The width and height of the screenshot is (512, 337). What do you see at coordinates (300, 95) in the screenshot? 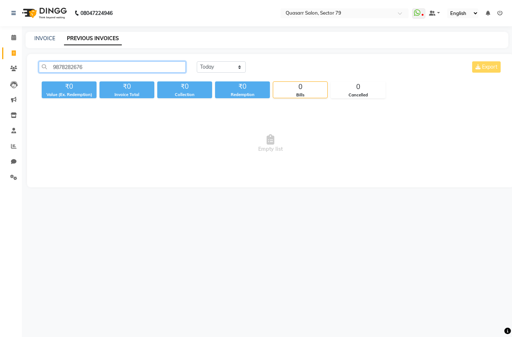
I see `div: Bills` at bounding box center [300, 95].